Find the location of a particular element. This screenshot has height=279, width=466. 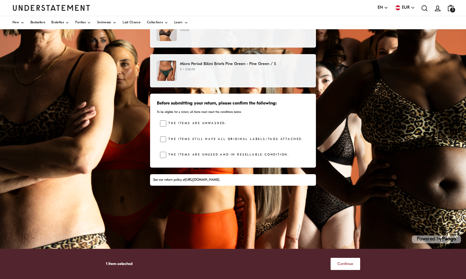

label: The items are unwashed. is located at coordinates (196, 123).